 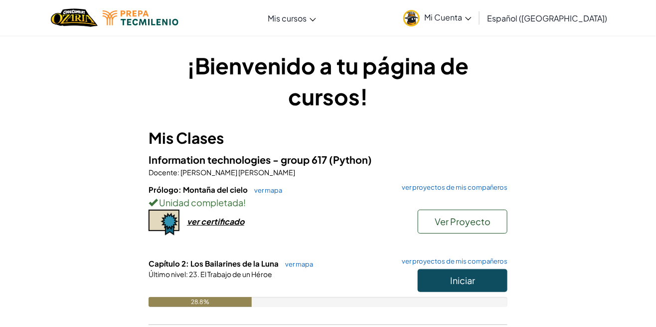 What do you see at coordinates (351, 159) in the screenshot?
I see `span: (Python)` at bounding box center [351, 159].